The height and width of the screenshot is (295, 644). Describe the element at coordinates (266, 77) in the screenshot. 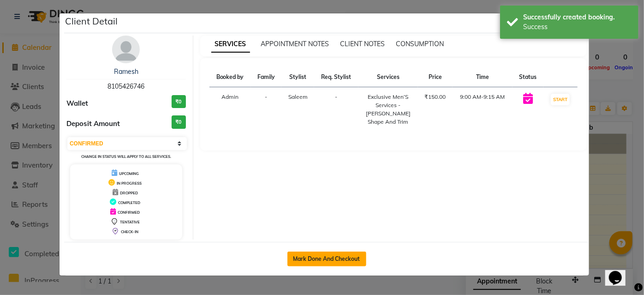

I see `th: Family` at that location.